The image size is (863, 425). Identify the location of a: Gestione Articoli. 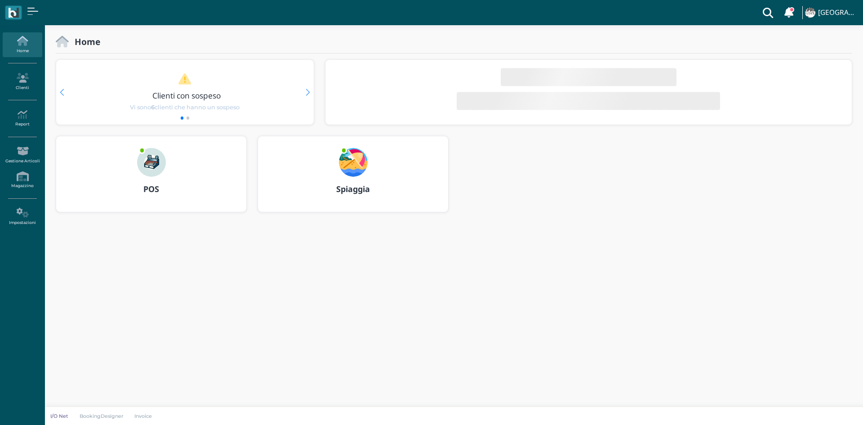
(22, 155).